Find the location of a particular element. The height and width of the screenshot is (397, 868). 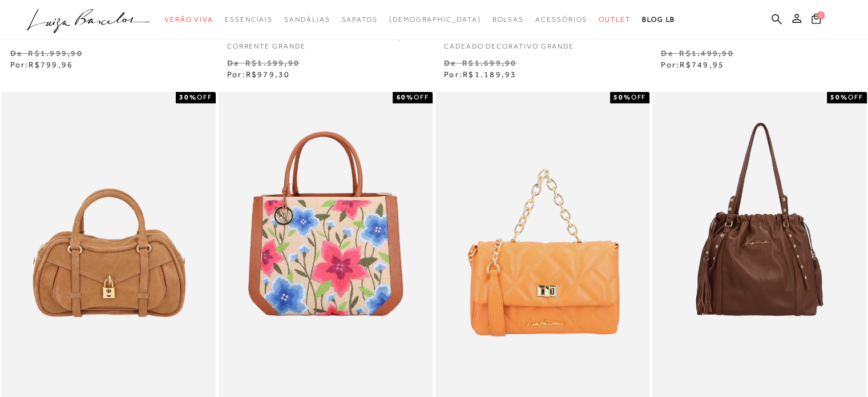

span: Verão Viva is located at coordinates (189, 19).